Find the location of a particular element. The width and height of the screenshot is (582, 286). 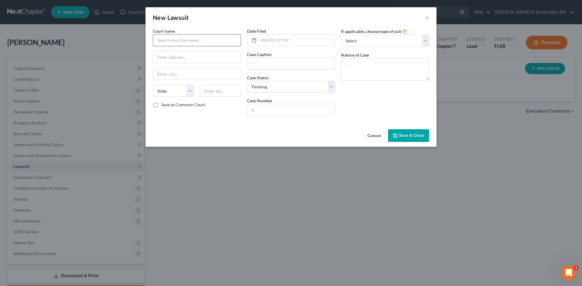

span: Court name is located at coordinates (164, 31).